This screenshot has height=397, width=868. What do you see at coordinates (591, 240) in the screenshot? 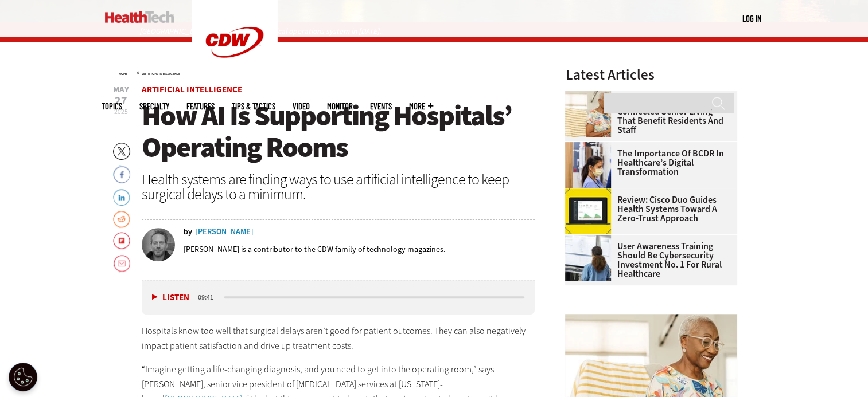
I see `a: Doctors reviewing information boards` at bounding box center [591, 240].